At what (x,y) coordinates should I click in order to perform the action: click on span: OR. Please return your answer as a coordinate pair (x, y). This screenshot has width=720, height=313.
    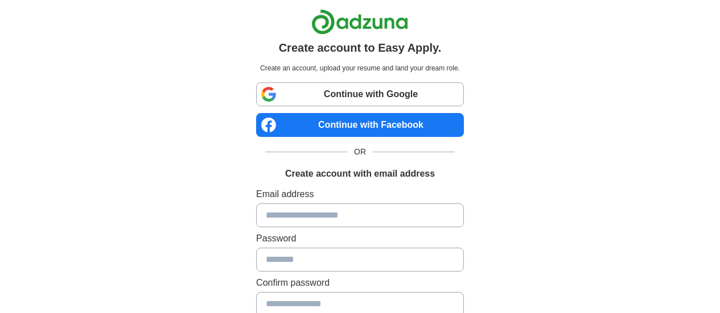
    Looking at the image, I should click on (360, 152).